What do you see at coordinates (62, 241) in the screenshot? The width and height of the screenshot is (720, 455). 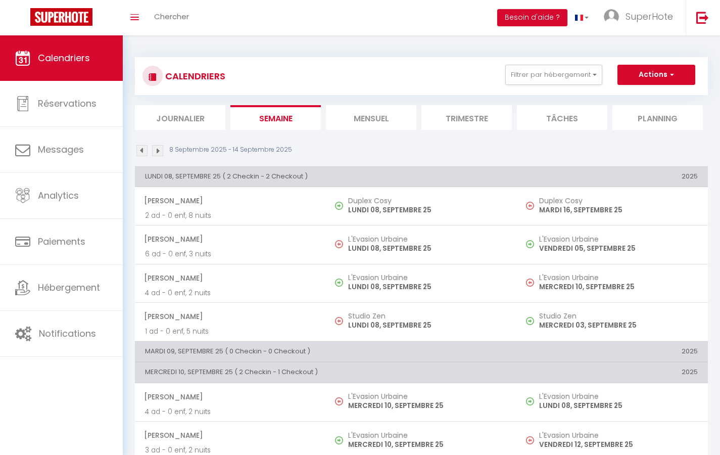 I see `span: Paiements` at bounding box center [62, 241].